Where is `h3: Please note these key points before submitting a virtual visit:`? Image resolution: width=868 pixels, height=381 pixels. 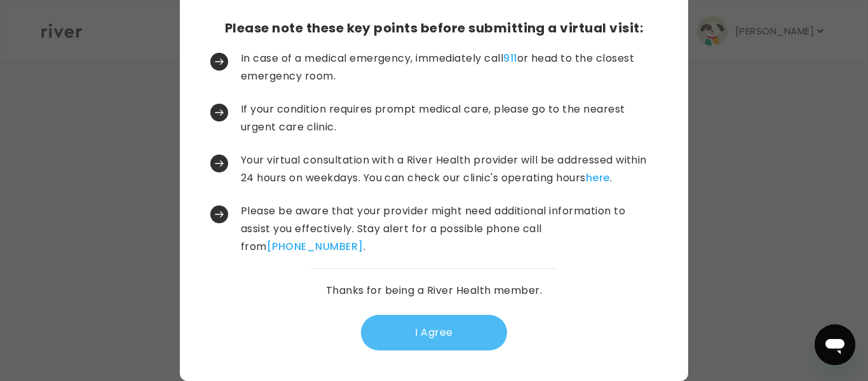 h3: Please note these key points before submitting a virtual visit: is located at coordinates (434, 28).